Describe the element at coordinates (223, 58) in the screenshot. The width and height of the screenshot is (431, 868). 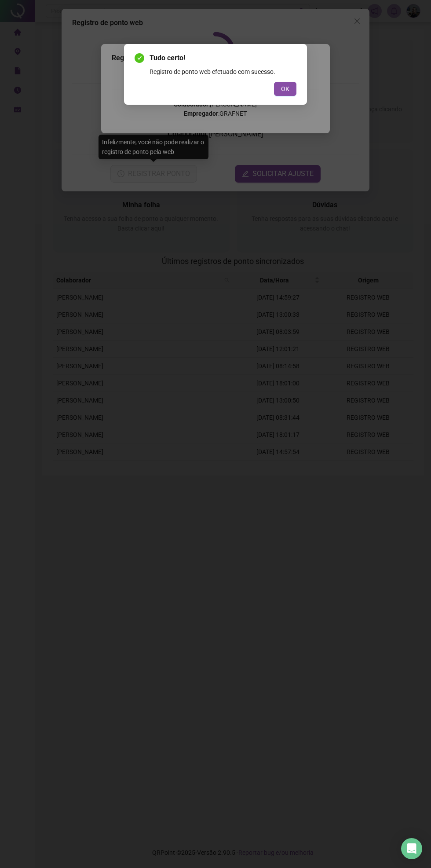
I see `span: Tudo certo!` at that location.